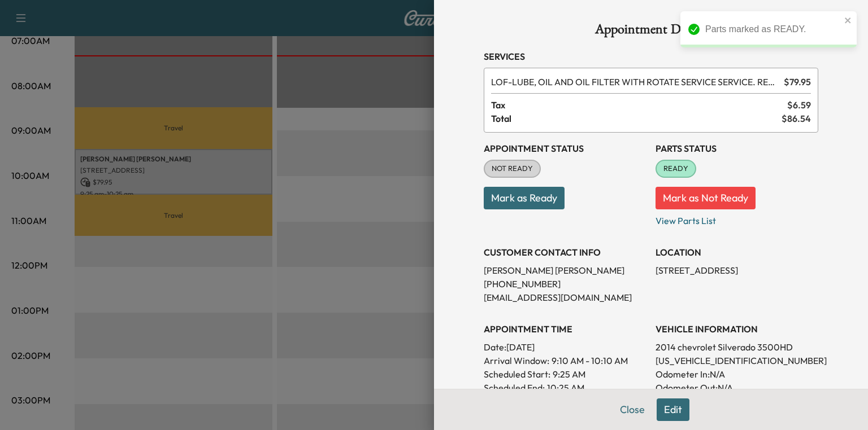 The height and width of the screenshot is (430, 868). What do you see at coordinates (737, 347) in the screenshot?
I see `p: 2014 chevrolet Silverado 3500HD` at bounding box center [737, 347].